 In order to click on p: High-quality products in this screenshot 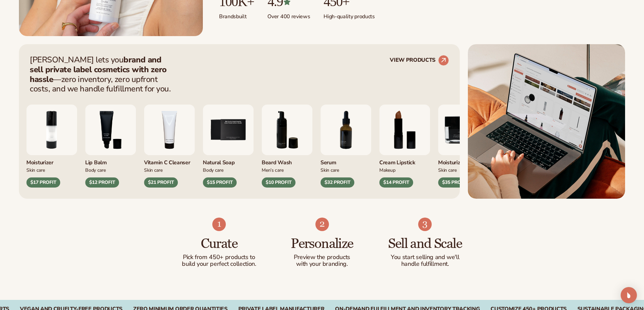, I will do `click(349, 15)`.